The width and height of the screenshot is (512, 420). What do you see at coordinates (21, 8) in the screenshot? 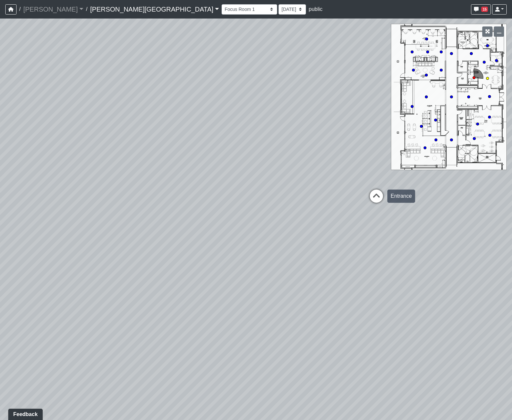
I see `button: Feedback` at bounding box center [21, 8].